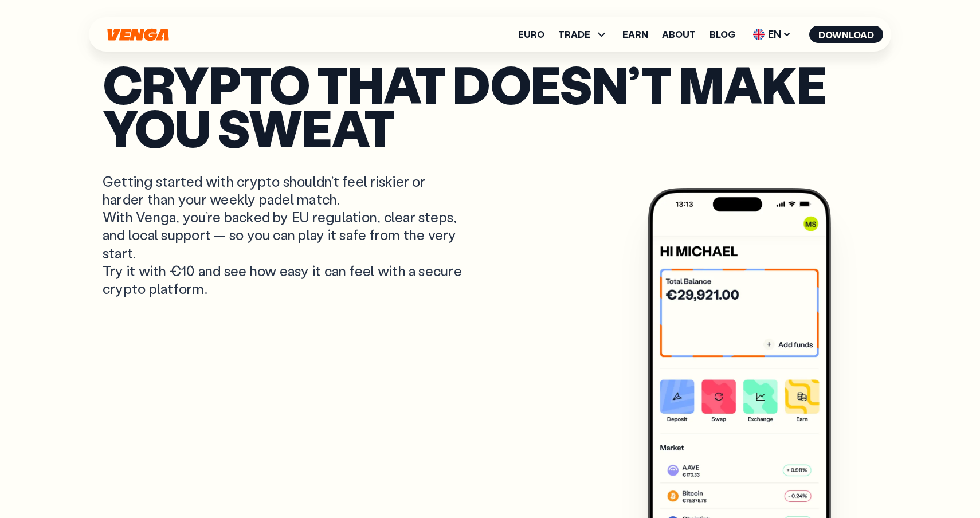 The height and width of the screenshot is (518, 980). What do you see at coordinates (678, 34) in the screenshot?
I see `a: About` at bounding box center [678, 34].